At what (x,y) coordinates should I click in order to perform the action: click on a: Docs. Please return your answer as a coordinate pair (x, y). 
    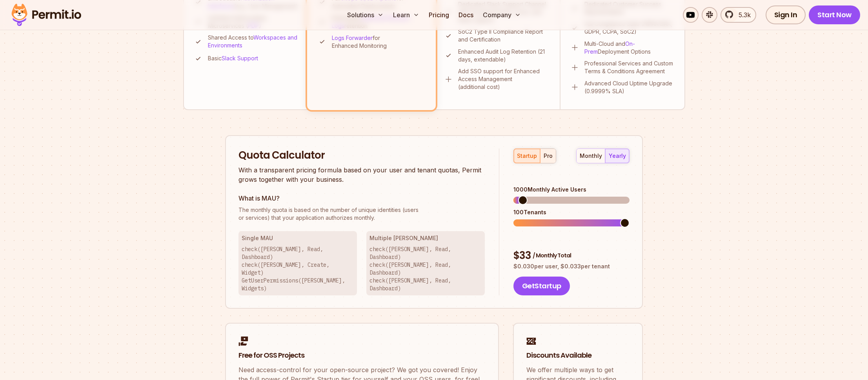
    Looking at the image, I should click on (466, 15).